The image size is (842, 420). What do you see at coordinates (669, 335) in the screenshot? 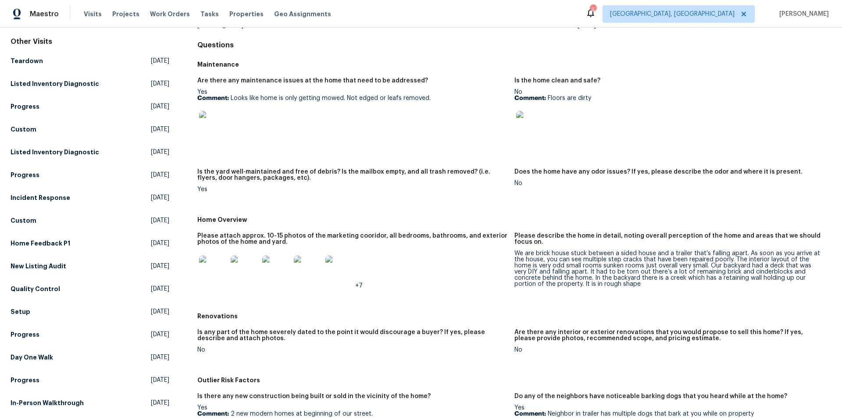
I see `h5: Are there any interior or exterior renovations that you would propose to sell this home? If yes, ...` at bounding box center [669, 335].